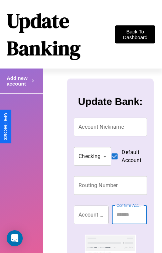  I want to click on div: Open Intercom Messenger, so click(15, 238).